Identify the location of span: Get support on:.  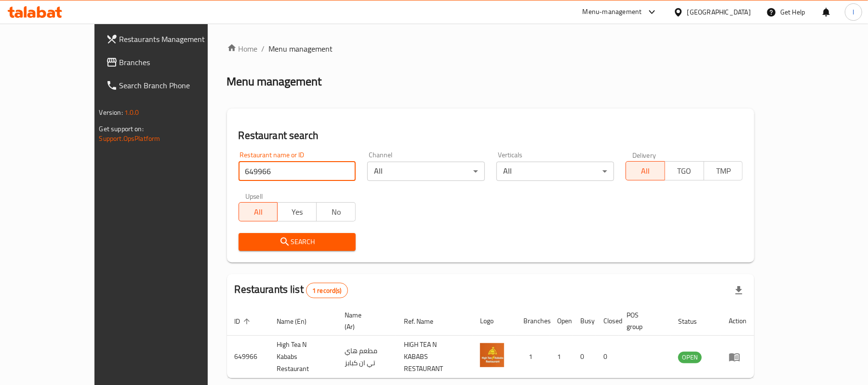
(121, 129).